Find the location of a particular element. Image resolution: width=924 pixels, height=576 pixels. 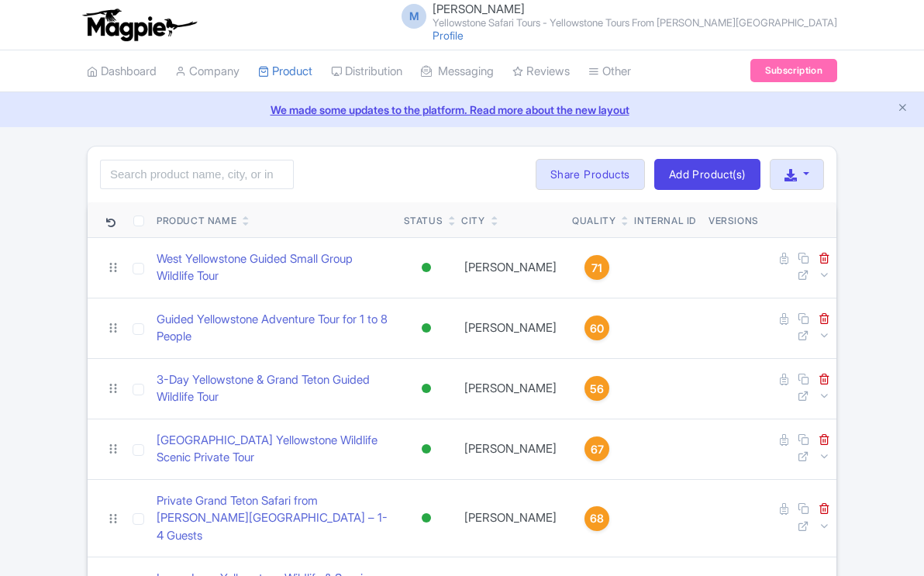

a: 68 is located at coordinates (597, 519).